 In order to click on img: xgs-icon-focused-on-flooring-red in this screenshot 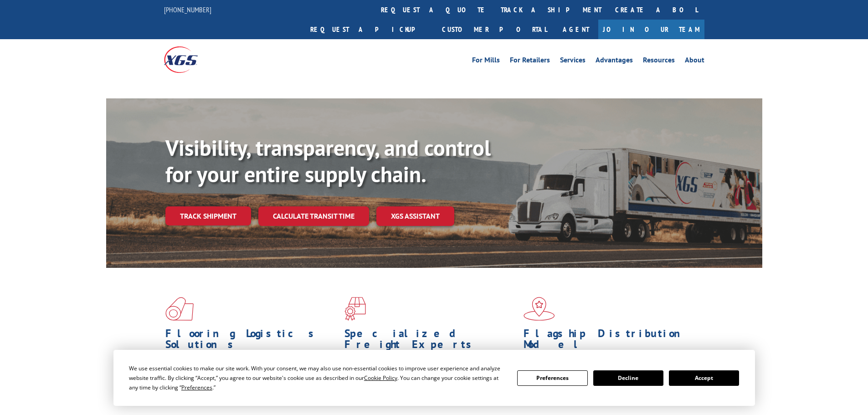, I will do `click(355, 309)`.